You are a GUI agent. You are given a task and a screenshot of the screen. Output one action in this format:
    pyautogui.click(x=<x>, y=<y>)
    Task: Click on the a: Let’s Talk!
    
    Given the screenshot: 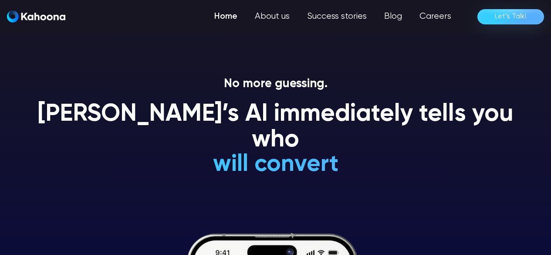 What is the action you would take?
    pyautogui.click(x=511, y=17)
    